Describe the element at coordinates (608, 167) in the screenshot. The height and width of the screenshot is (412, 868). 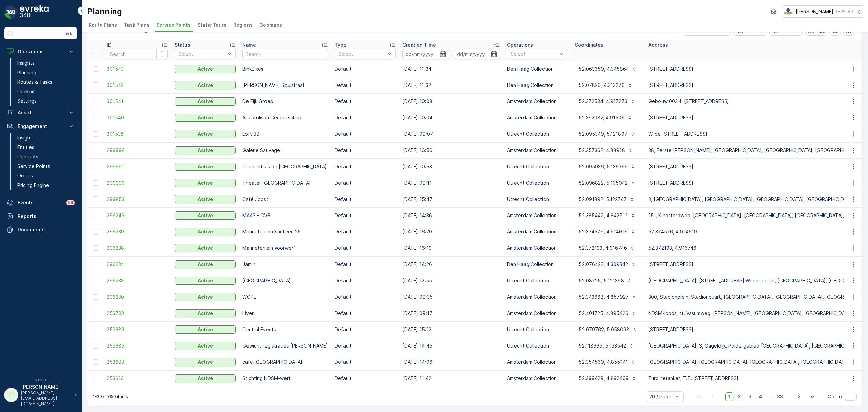
I see `button: 52.095936, 5.136399` at that location.